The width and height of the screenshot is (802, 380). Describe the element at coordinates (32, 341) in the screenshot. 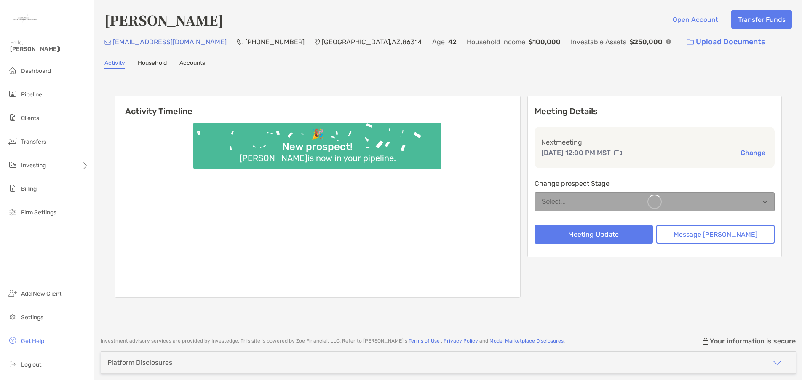

I see `span: Get Help` at that location.